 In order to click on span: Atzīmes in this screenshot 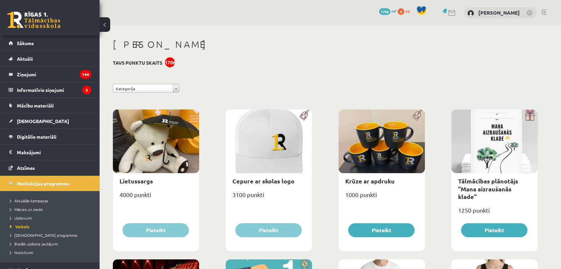, I will do `click(26, 168)`.